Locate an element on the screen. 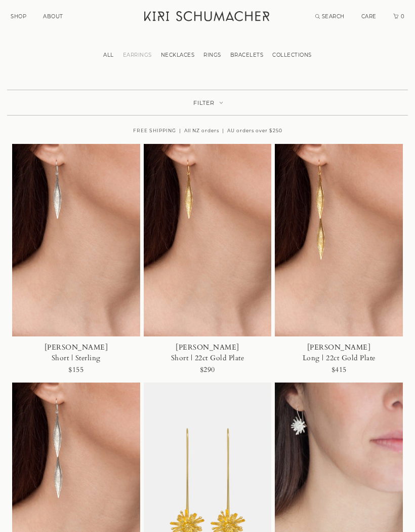  a: ALL is located at coordinates (108, 55).